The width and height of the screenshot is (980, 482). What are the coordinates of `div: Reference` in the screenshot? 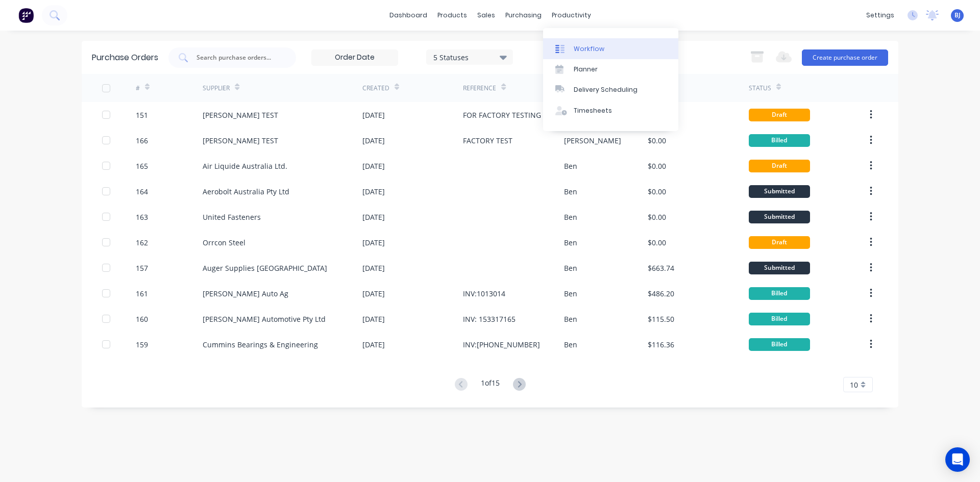 It's located at (479, 88).